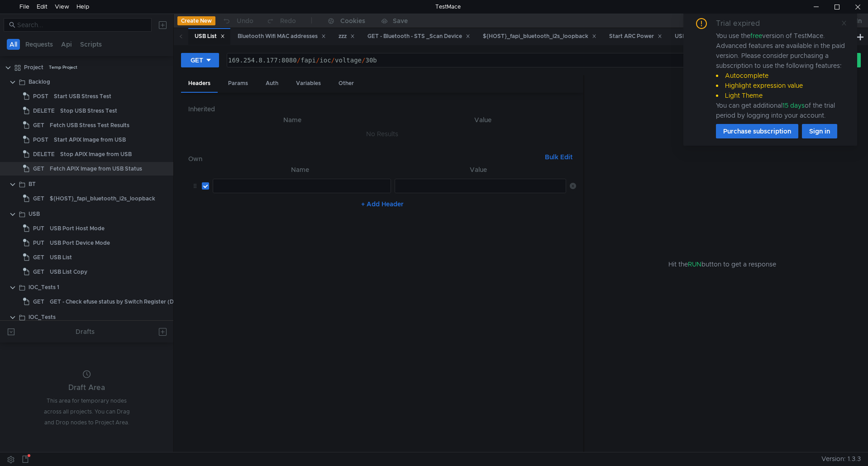  Describe the element at coordinates (95, 169) in the screenshot. I see `div: Fetch APIX Image from USB Status` at that location.